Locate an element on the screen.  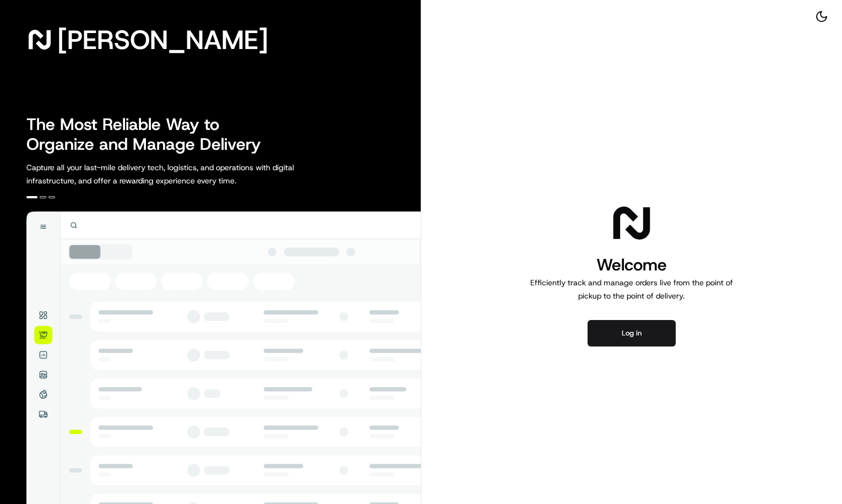
button: Log in is located at coordinates (632, 333).